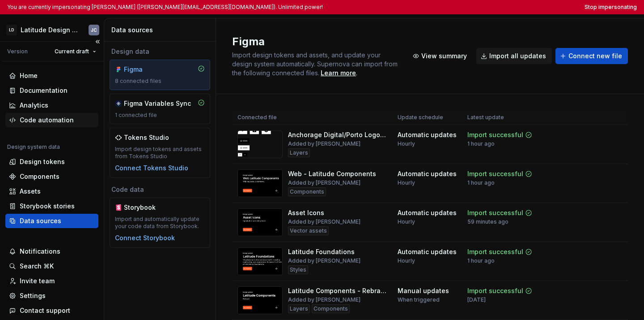 The height and width of the screenshot is (320, 644). I want to click on button: Stop impersonating, so click(611, 7).